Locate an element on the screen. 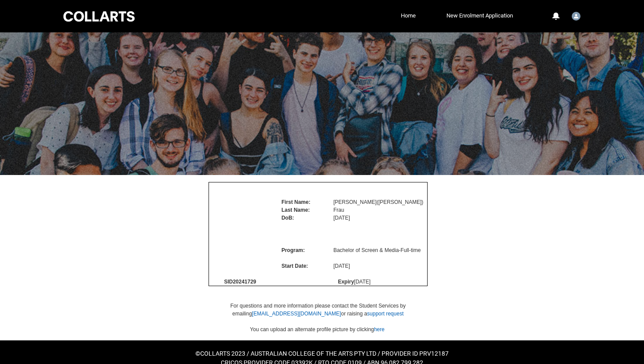  span: First Name: is located at coordinates (295, 202).